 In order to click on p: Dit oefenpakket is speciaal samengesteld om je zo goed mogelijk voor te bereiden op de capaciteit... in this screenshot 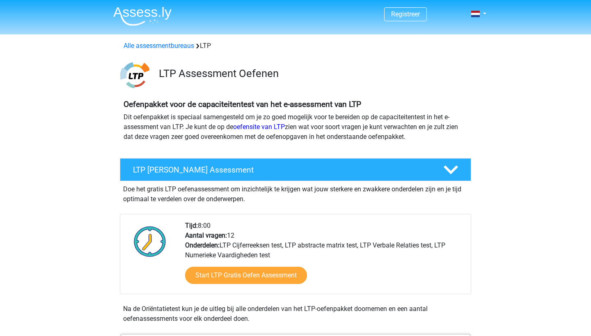, I will do `click(295, 127)`.